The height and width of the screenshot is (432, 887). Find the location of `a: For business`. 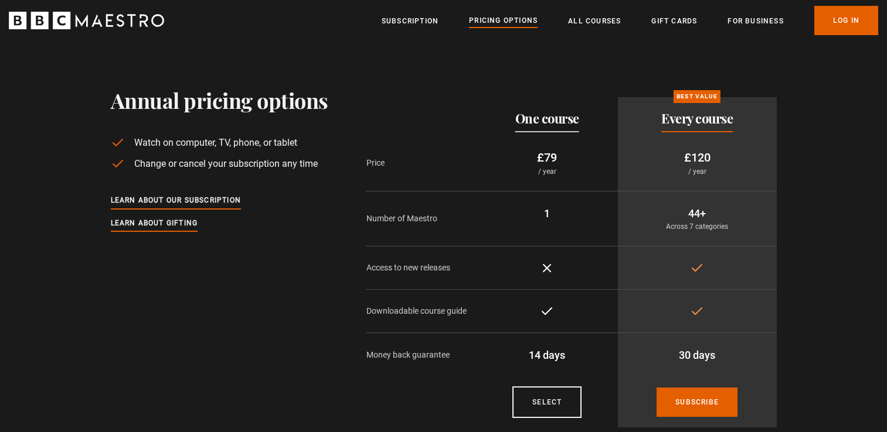

a: For business is located at coordinates (755, 21).